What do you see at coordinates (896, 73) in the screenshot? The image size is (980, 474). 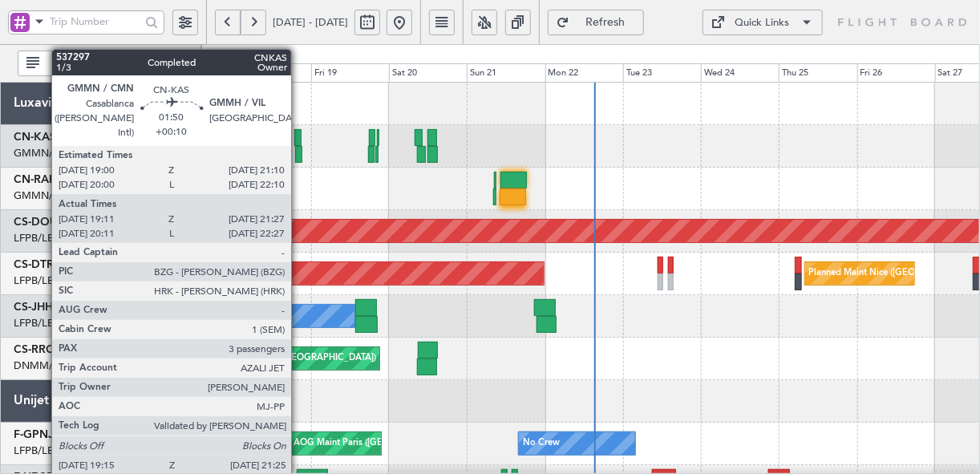 I see `div: Fri 26` at bounding box center [896, 73].